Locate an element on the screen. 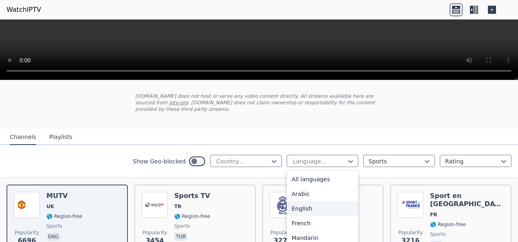 The image size is (518, 242). img: Sport en France is located at coordinates (410, 205).